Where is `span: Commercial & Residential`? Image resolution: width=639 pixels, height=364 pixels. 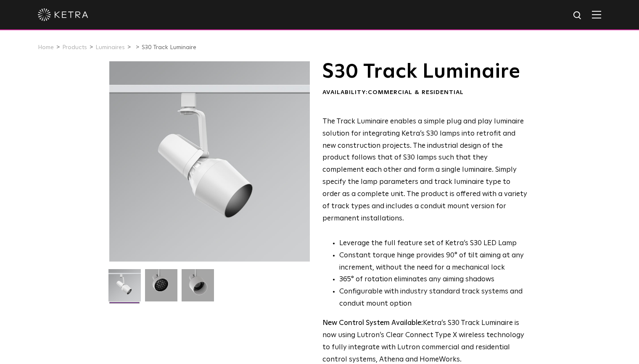
span: Commercial & Residential is located at coordinates (416, 92).